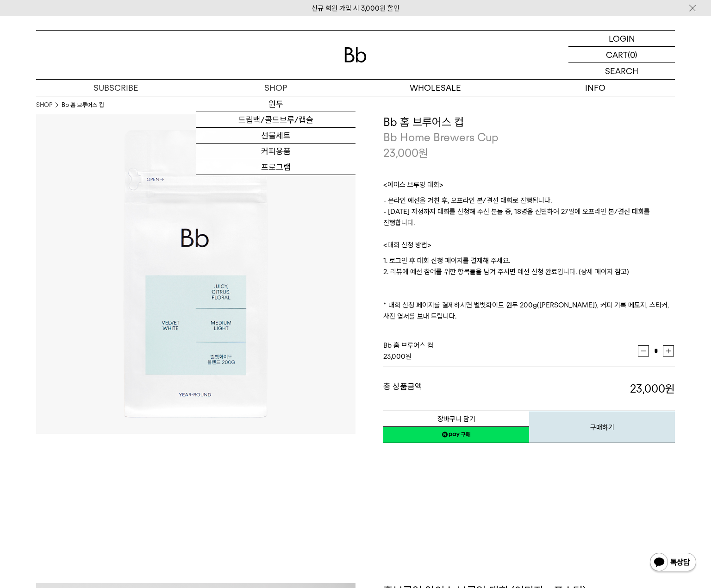 The height and width of the screenshot is (588, 711). Describe the element at coordinates (529, 137) in the screenshot. I see `p: Bb Home Brewers Cup` at that location.